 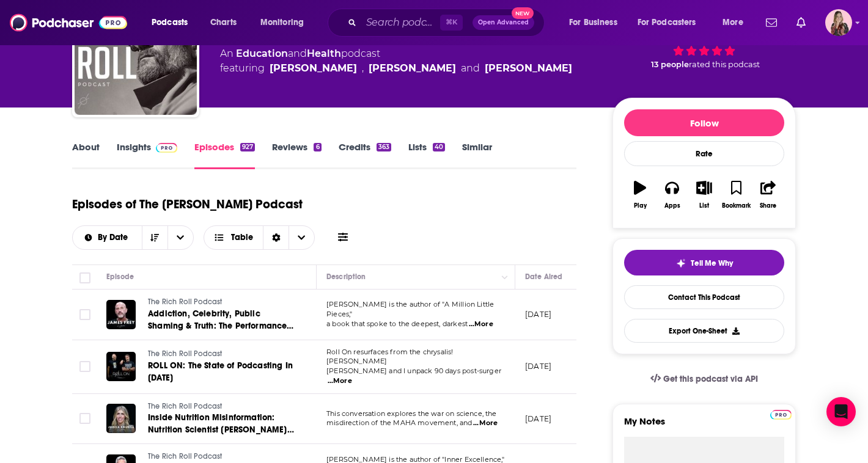 I want to click on a: InsightsPodchaser Pro, so click(x=146, y=155).